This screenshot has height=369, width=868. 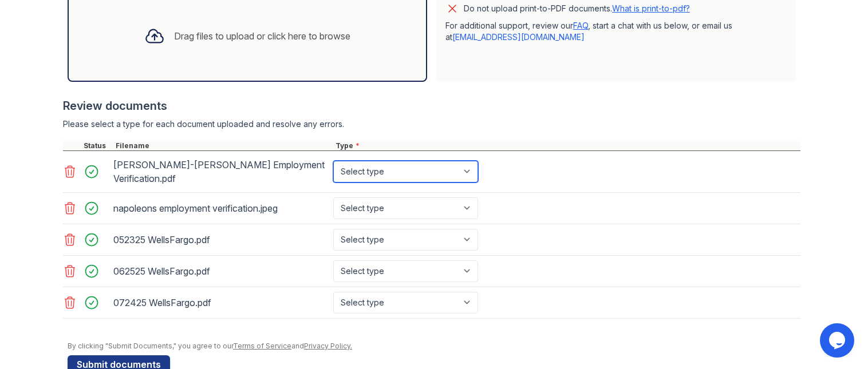 What do you see at coordinates (616, 31) in the screenshot?
I see `p: For additional support, review our , start a chat with us below, or email us at` at bounding box center [616, 31].